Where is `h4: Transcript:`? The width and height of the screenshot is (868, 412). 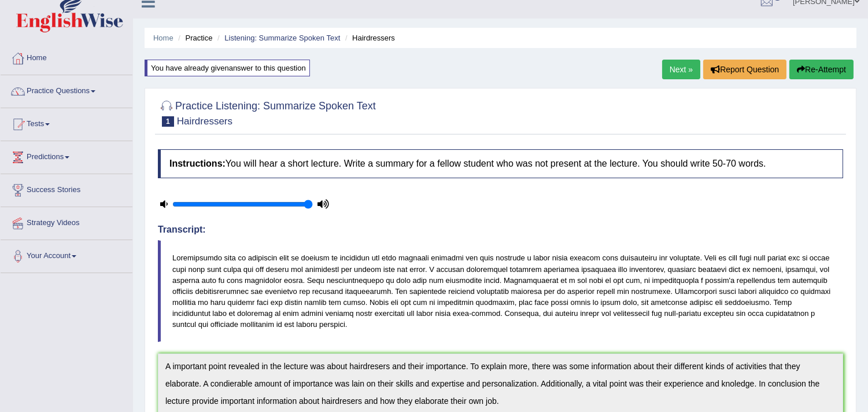
h4: Transcript: is located at coordinates (500, 230).